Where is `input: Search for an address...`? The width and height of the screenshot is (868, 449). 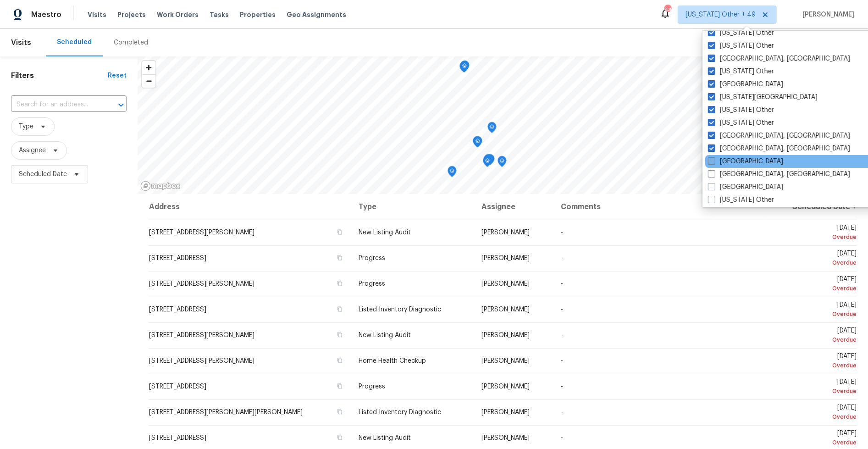
input: Search for an address... is located at coordinates (56, 104).